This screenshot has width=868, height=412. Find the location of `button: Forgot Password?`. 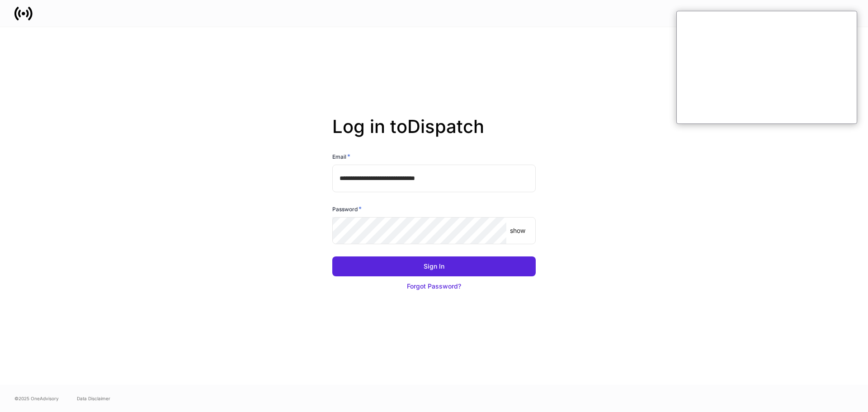

button: Forgot Password? is located at coordinates (434, 287).